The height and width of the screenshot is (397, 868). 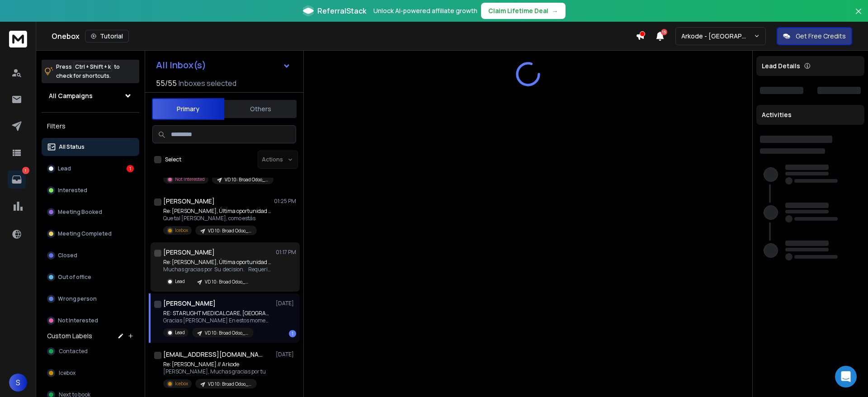 I want to click on button: Others, so click(x=261, y=109).